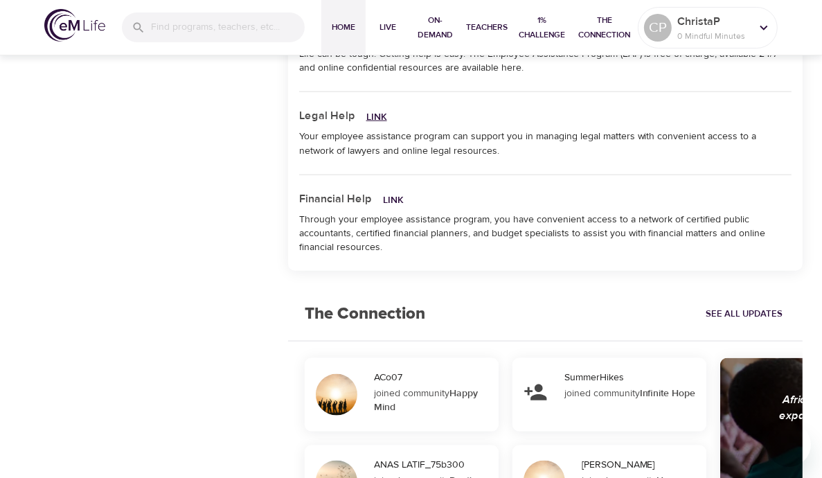 The image size is (822, 478). Describe the element at coordinates (335, 199) in the screenshot. I see `h5: Financial Help` at that location.